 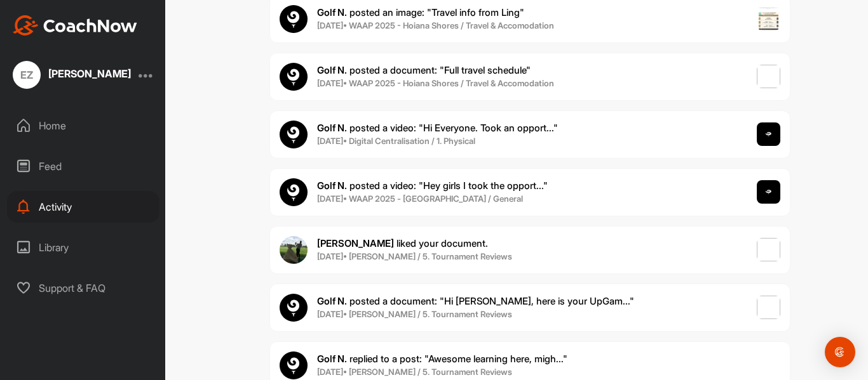 What do you see at coordinates (437, 128) in the screenshot?
I see `span: posted a video : " Hi Everyone. Took an opport... "` at bounding box center [437, 128].